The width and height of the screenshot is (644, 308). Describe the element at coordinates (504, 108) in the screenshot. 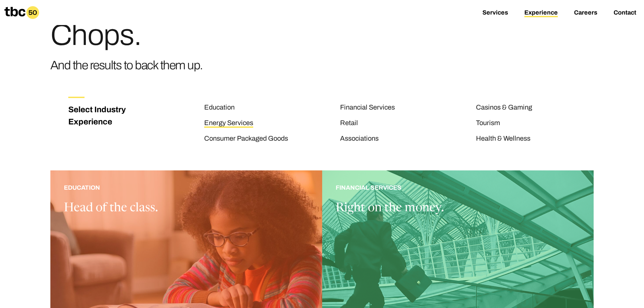

I see `a: Casinos & Gaming` at that location.